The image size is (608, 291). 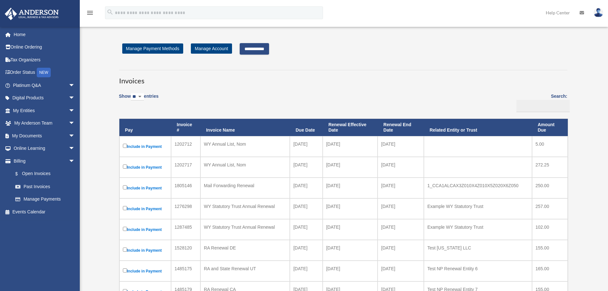 I want to click on td: Test NP Renewal Entity 6, so click(x=478, y=271).